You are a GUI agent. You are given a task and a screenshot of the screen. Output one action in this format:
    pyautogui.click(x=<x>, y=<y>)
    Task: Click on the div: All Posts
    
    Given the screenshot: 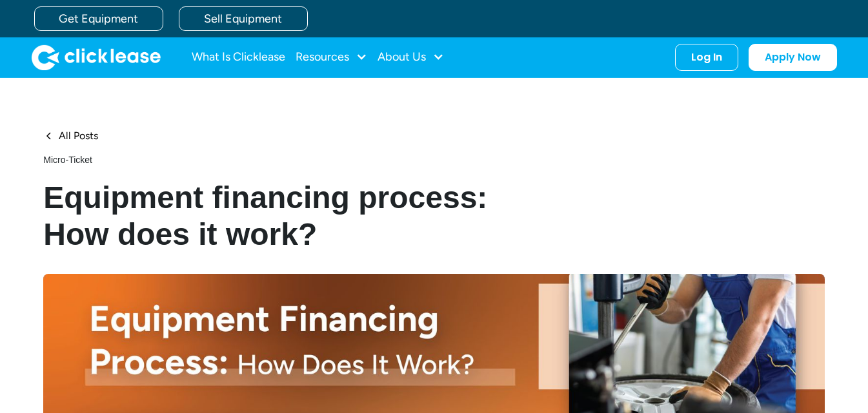 What is the action you would take?
    pyautogui.click(x=78, y=136)
    